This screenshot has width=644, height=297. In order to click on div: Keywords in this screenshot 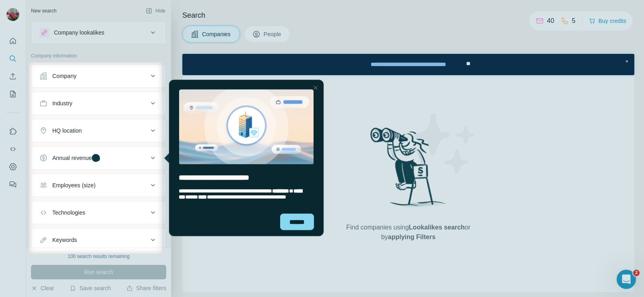, I will do `click(64, 240)`.